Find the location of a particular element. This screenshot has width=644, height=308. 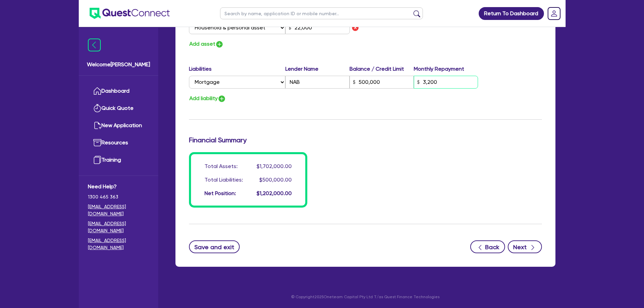

input: Balance / Credit Limit is located at coordinates (382, 82).